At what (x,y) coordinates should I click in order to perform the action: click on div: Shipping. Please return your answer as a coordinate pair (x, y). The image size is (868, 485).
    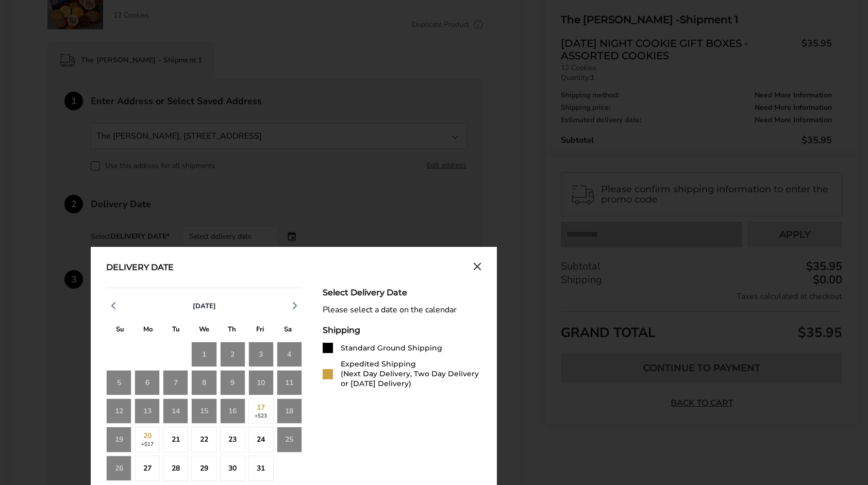
    Looking at the image, I should click on (402, 330).